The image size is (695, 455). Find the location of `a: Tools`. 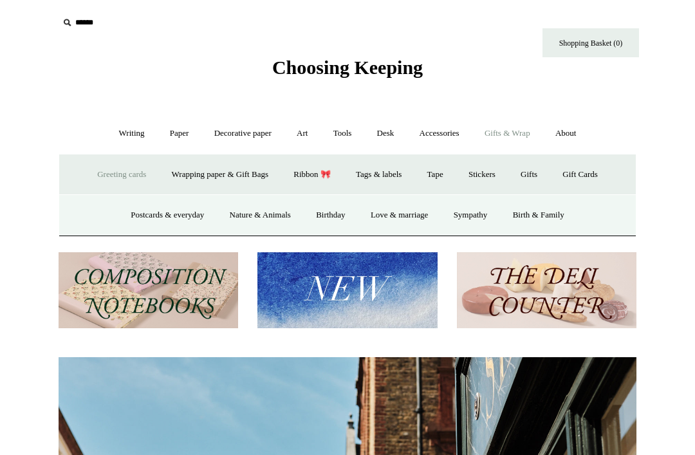

a: Tools is located at coordinates (342, 133).